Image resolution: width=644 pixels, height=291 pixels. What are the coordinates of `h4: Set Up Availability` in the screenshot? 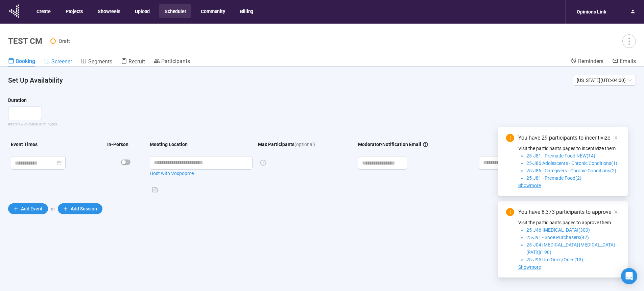 It's located at (288, 80).